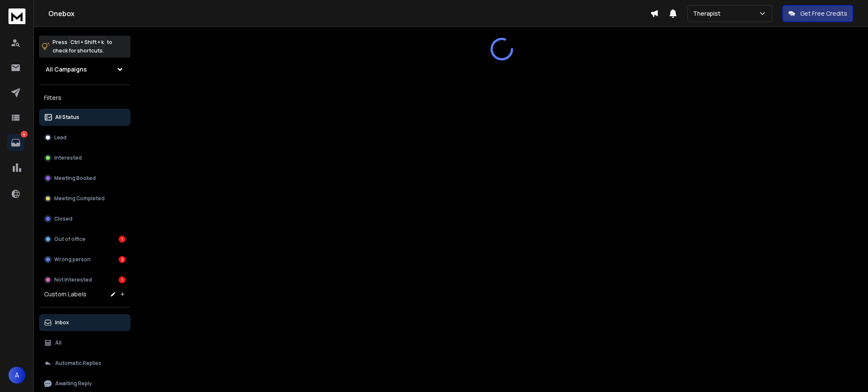  Describe the element at coordinates (84, 137) in the screenshot. I see `button: Lead` at that location.